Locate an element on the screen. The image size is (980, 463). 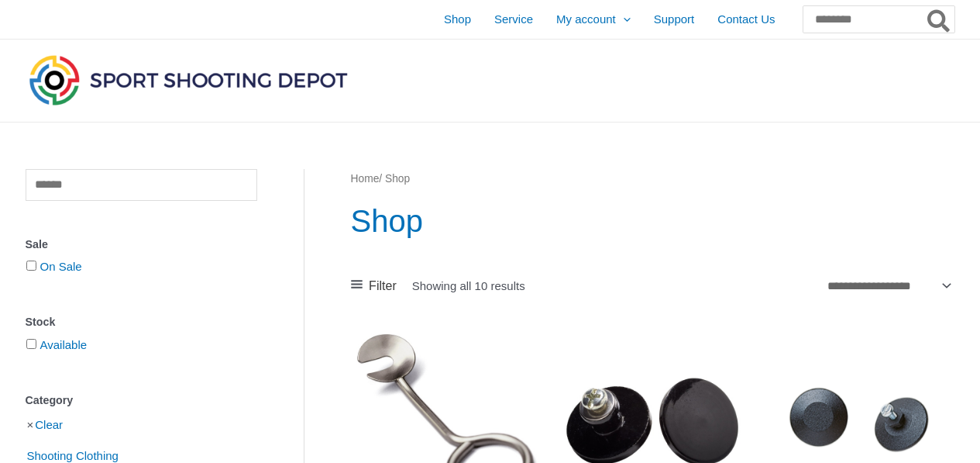
input: Available is located at coordinates (31, 344).